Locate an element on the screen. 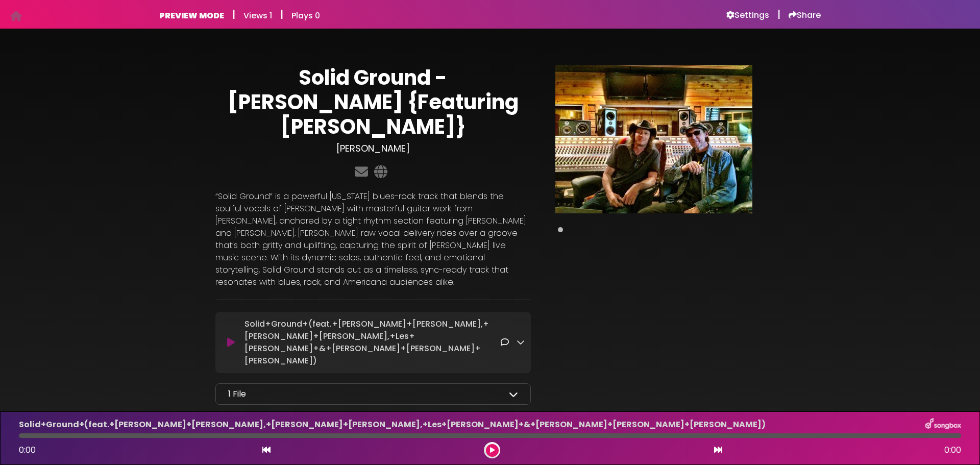 This screenshot has height=465, width=980. h6: Views 1 is located at coordinates (258, 16).